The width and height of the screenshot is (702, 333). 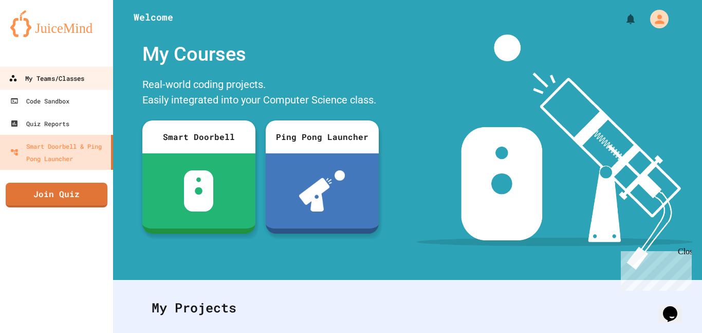 I want to click on img: banner-image-my-projects.png, so click(x=555, y=152).